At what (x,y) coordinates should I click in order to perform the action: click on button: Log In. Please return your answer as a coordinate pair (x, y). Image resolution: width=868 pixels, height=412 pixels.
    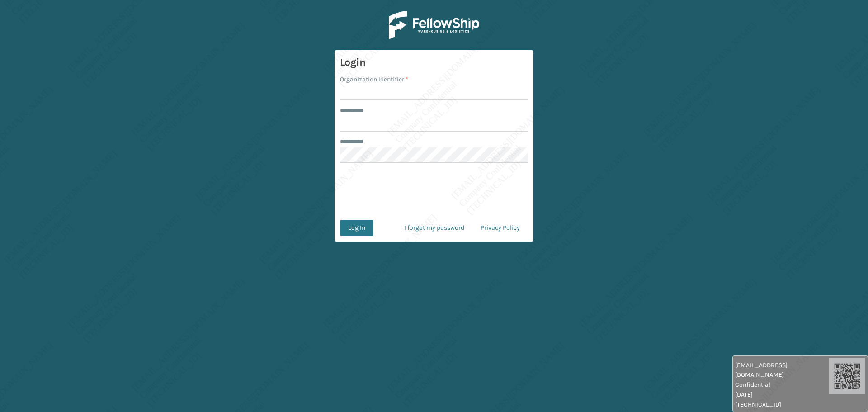
    Looking at the image, I should click on (356, 228).